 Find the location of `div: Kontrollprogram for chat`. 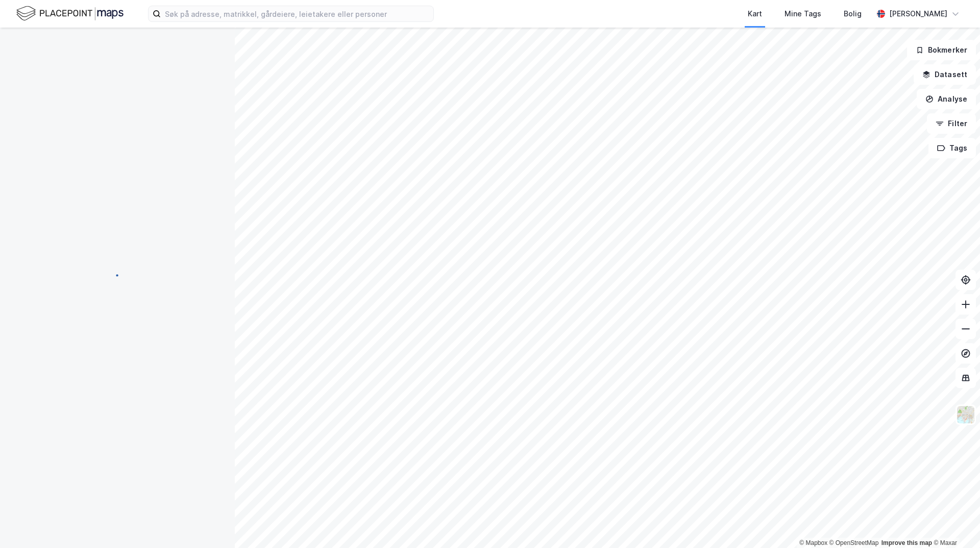

div: Kontrollprogram for chat is located at coordinates (954, 523).